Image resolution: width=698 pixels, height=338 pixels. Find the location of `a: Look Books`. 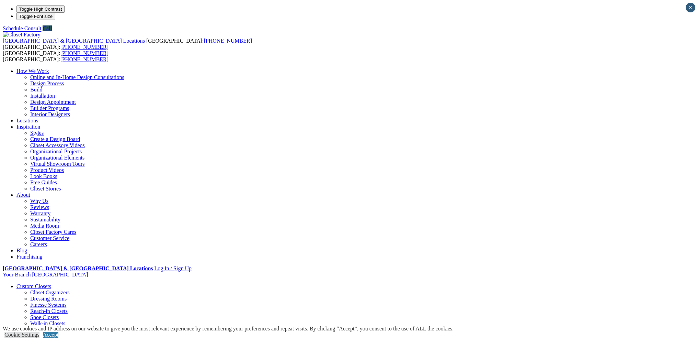

a: Look Books is located at coordinates (44, 176).